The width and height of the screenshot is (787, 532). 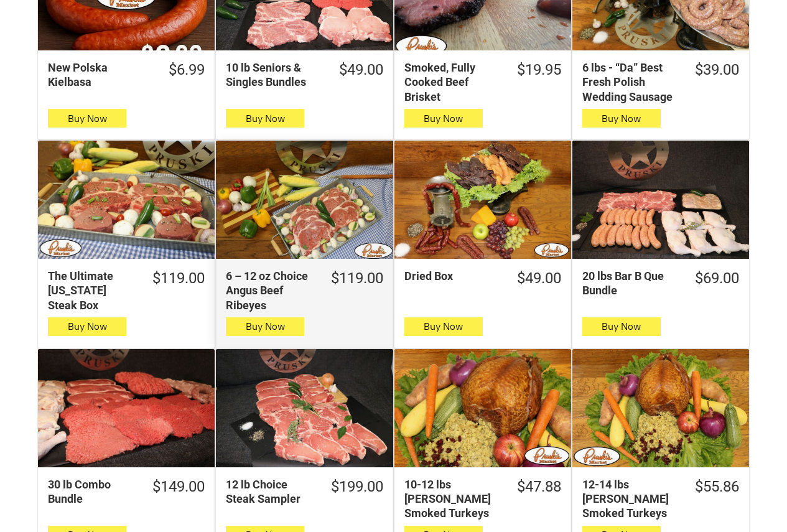 What do you see at coordinates (661, 82) in the screenshot?
I see `a: $39.006 lbs - “Da” Best Fresh Polish Wedding Sausage` at bounding box center [661, 82].